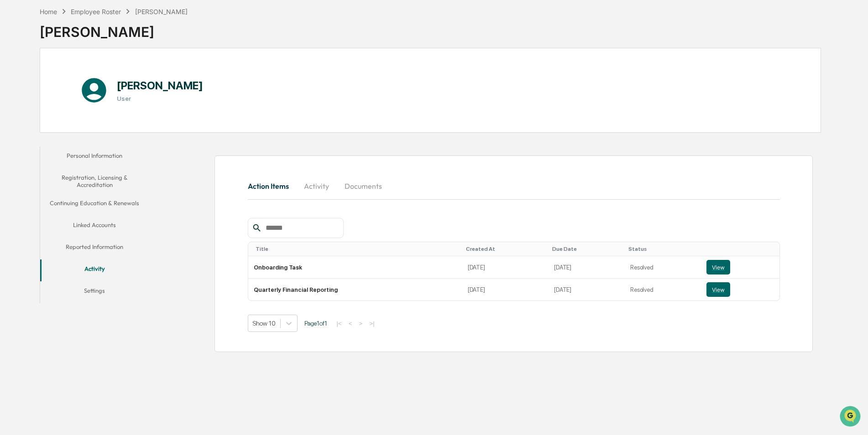 The width and height of the screenshot is (868, 435). I want to click on span: Pylon, so click(101, 158).